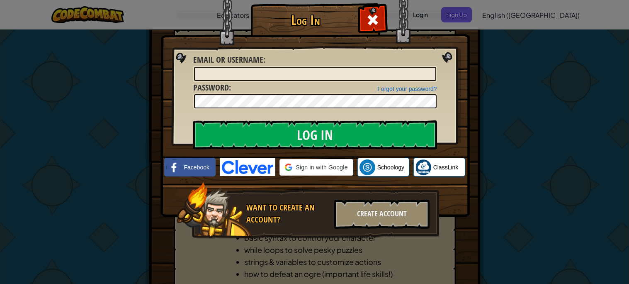 This screenshot has width=629, height=284. I want to click on span: Email or Username, so click(228, 59).